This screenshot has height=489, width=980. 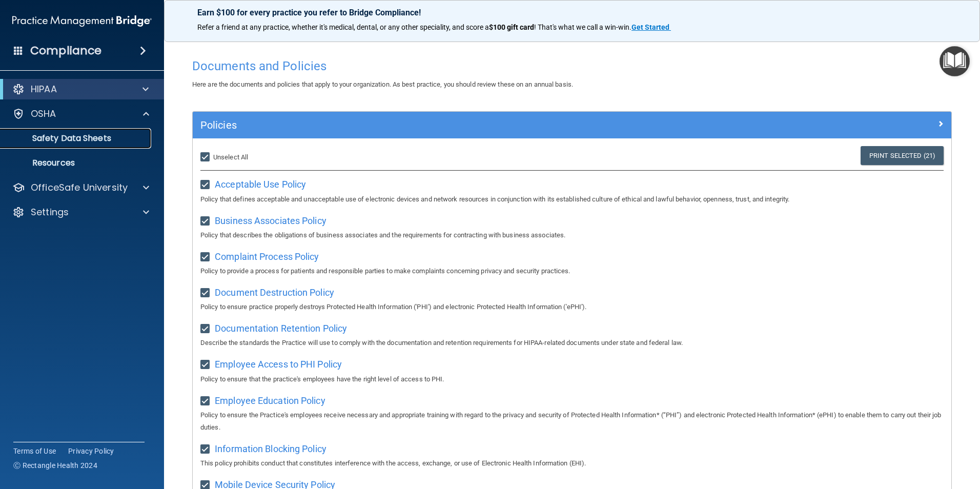 I want to click on span: Information Blocking Policy, so click(x=270, y=448).